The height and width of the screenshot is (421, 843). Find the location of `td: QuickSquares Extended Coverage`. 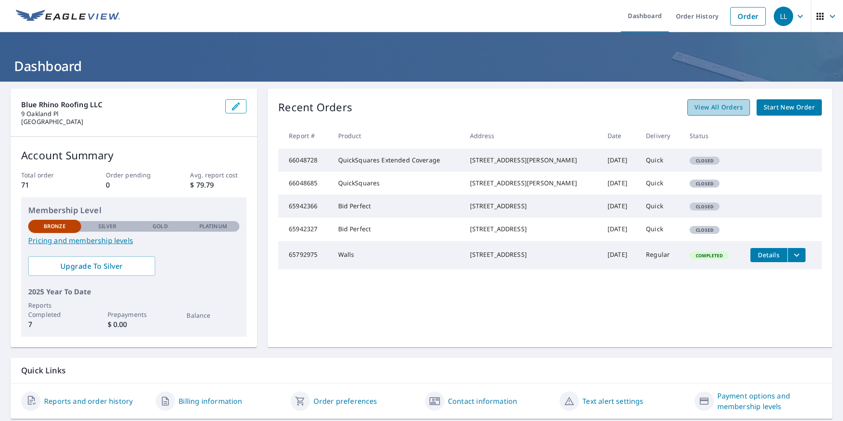

td: QuickSquares Extended Coverage is located at coordinates (397, 160).